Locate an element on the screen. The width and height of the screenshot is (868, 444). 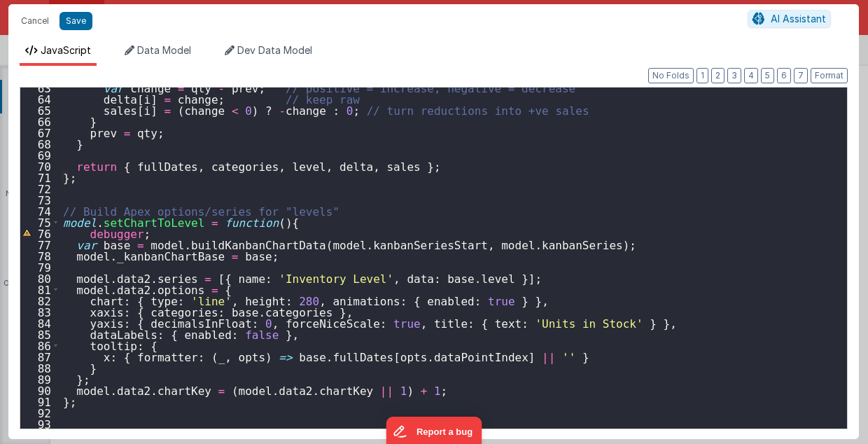
button: Cancel is located at coordinates (35, 21).